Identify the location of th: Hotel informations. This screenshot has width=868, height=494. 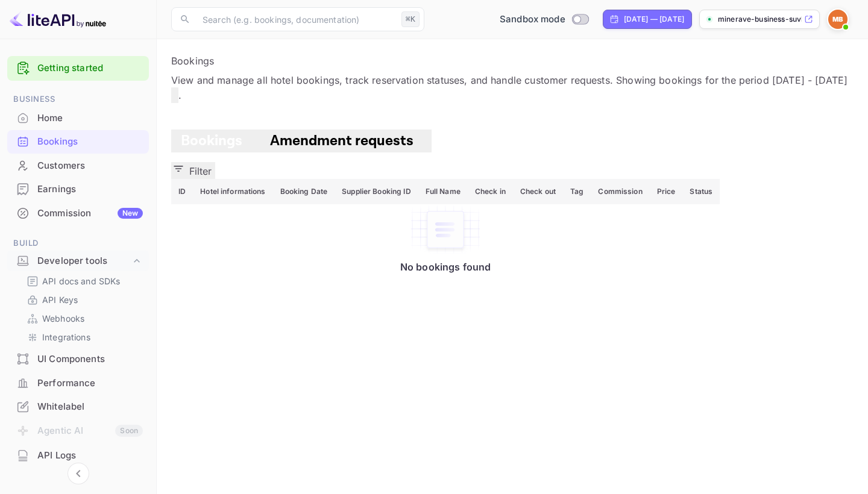
(232, 191).